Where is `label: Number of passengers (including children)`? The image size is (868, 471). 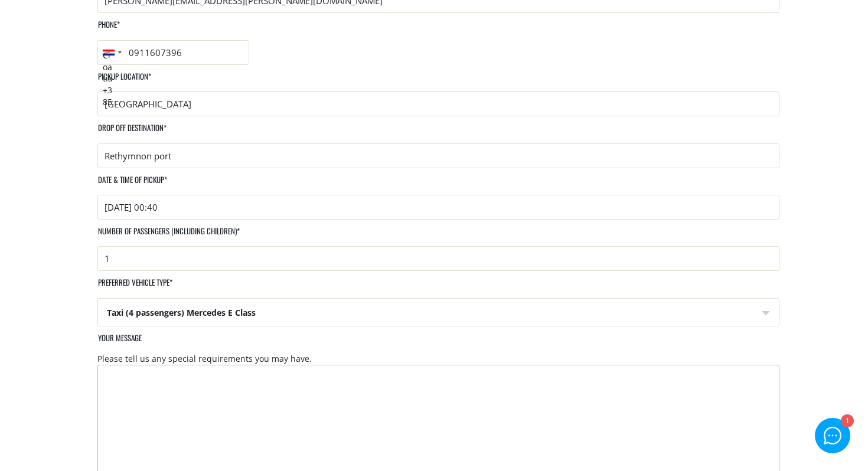
label: Number of passengers (including children) is located at coordinates (168, 236).